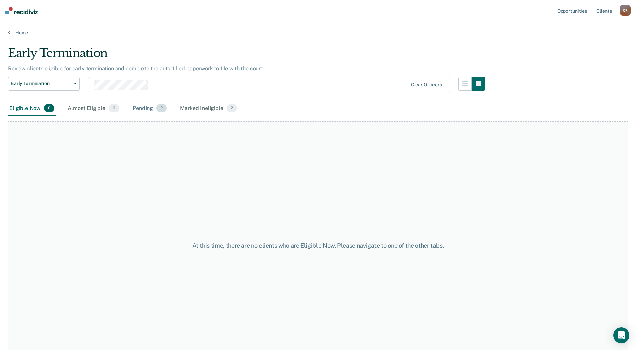 The height and width of the screenshot is (350, 636). Describe the element at coordinates (32, 109) in the screenshot. I see `div: Eligible Now0` at that location.